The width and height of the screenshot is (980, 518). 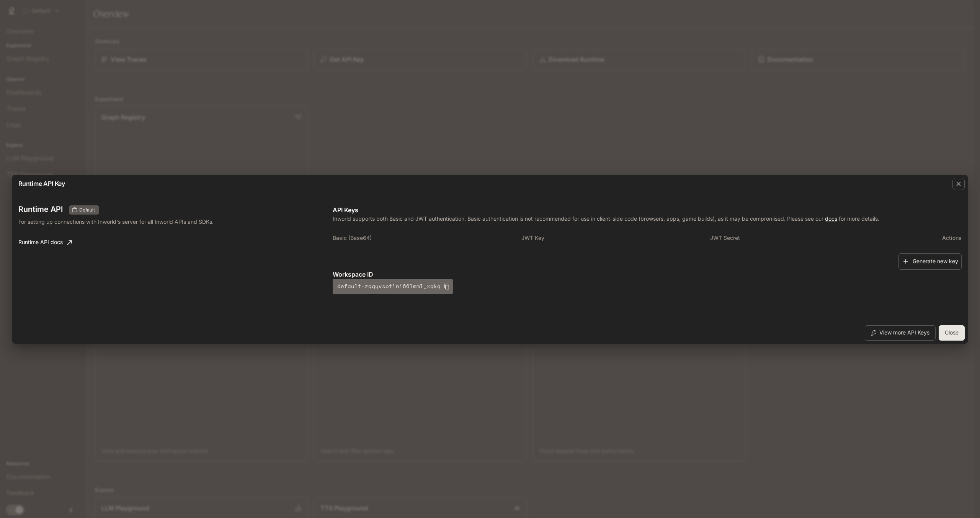 What do you see at coordinates (84, 210) in the screenshot?
I see `div: These keys will apply to your current workspace only` at bounding box center [84, 210].